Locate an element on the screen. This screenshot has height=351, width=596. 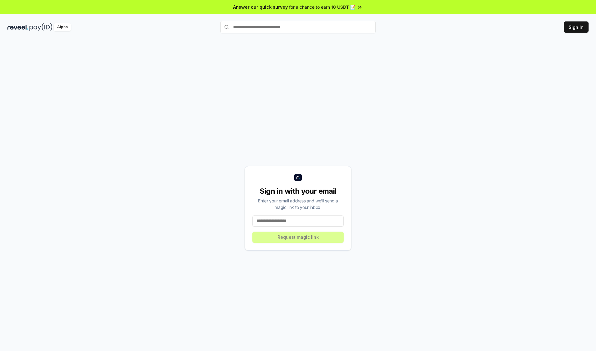
div: Enter your email address and we’ll send a magic link to your inbox. is located at coordinates (298, 204).